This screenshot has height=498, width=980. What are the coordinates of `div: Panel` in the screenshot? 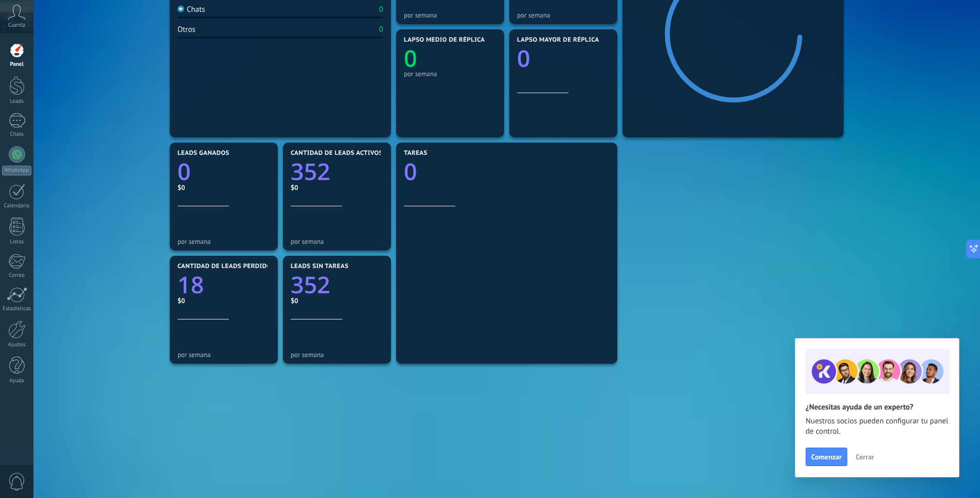 It's located at (17, 65).